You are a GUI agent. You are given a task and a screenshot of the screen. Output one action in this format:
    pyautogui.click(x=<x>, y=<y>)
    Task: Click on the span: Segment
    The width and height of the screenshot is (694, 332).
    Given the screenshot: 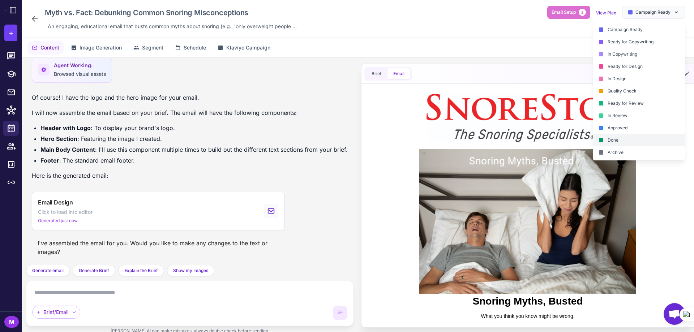 What is the action you would take?
    pyautogui.click(x=153, y=48)
    